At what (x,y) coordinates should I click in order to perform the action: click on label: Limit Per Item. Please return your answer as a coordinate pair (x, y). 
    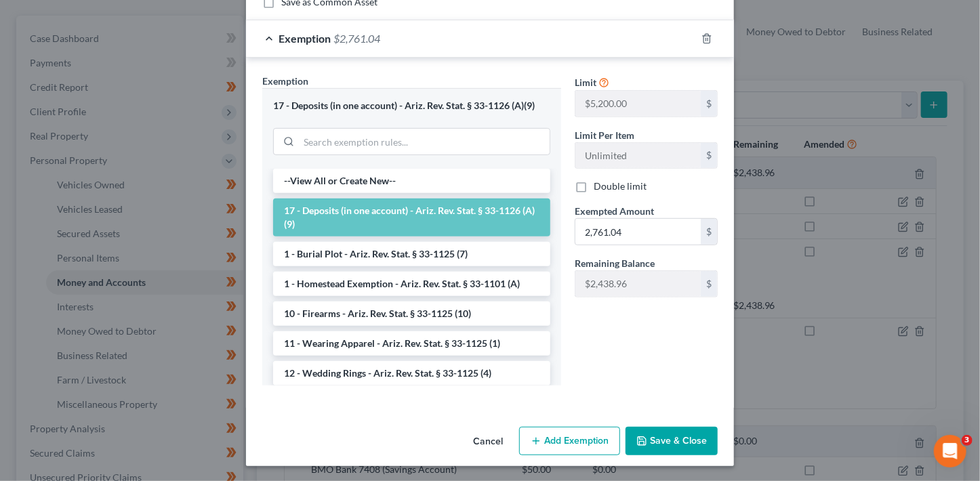
    Looking at the image, I should click on (604, 135).